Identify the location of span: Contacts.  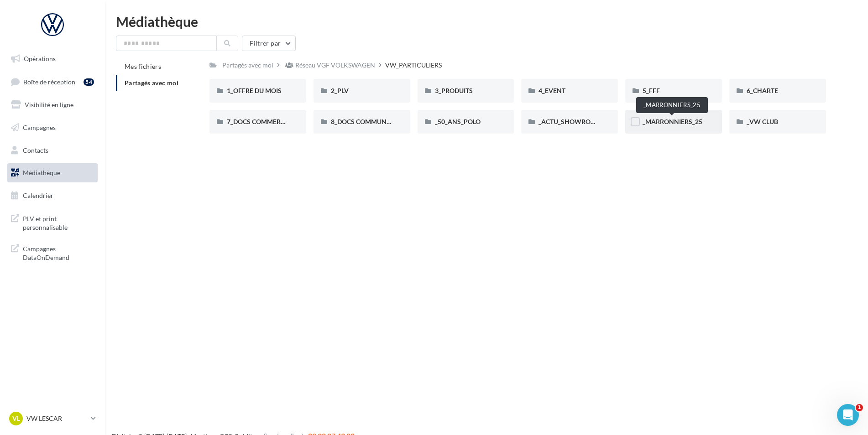
(36, 150).